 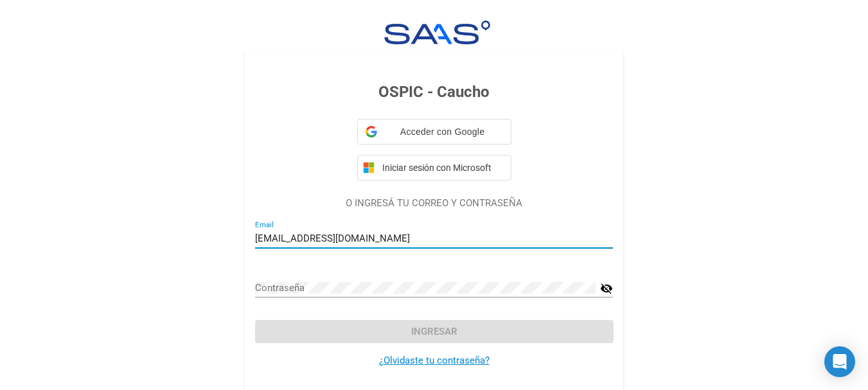 What do you see at coordinates (606, 288) in the screenshot?
I see `mat-icon: visibility_off` at bounding box center [606, 288].